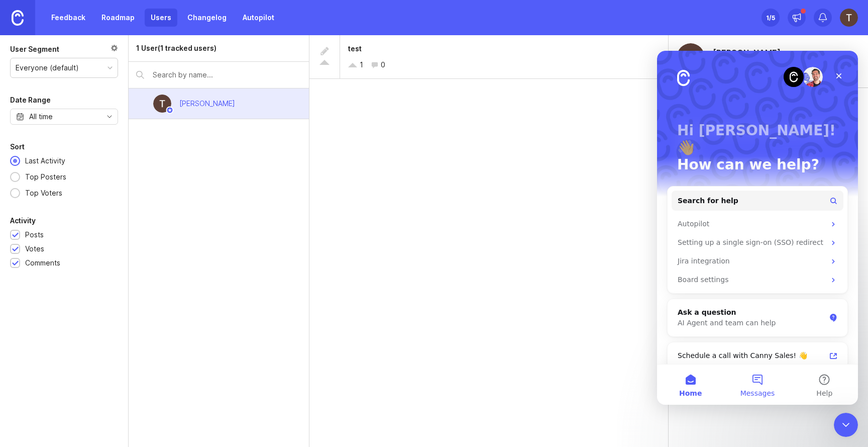  Describe the element at coordinates (35, 249) in the screenshot. I see `div: Votes` at that location.